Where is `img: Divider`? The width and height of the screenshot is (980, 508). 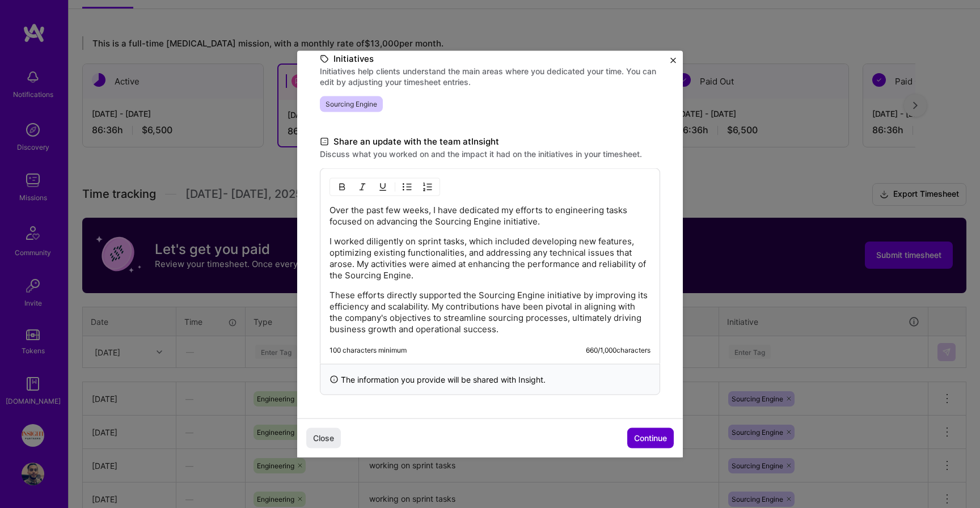 img: Divider is located at coordinates (395, 187).